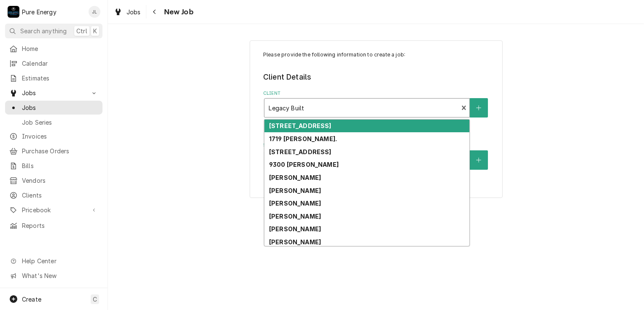 The width and height of the screenshot is (644, 310). Describe the element at coordinates (155, 12) in the screenshot. I see `button: Navigate back` at that location.